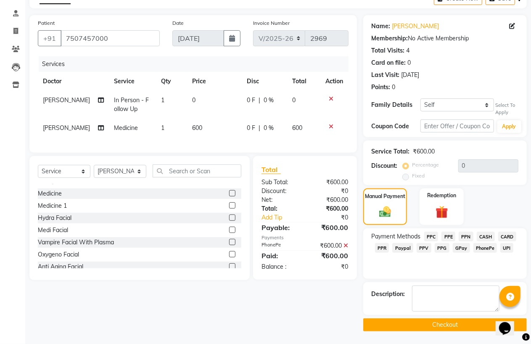  Describe the element at coordinates (50, 38) in the screenshot. I see `button: +91` at that location.